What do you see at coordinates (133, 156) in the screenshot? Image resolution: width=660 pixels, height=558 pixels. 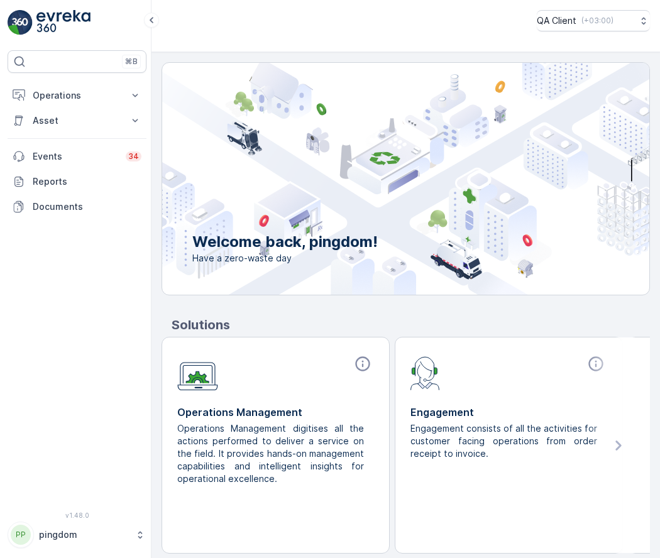 I see `p: 34` at bounding box center [133, 156].